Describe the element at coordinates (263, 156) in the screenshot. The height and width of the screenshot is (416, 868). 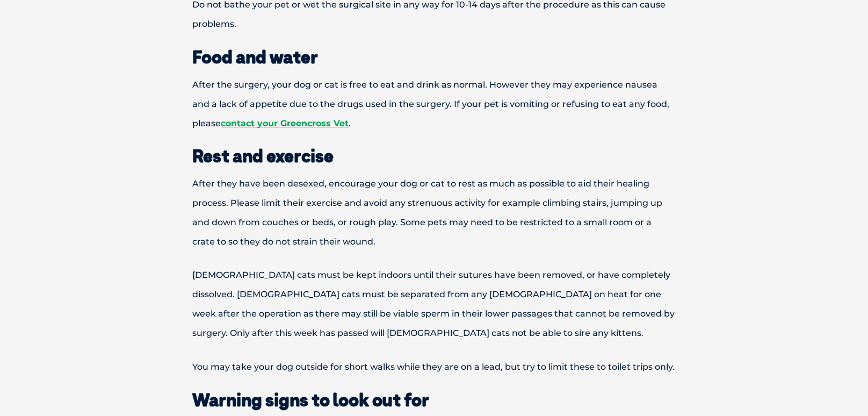
I see `strong: Rest and exercise` at that location.